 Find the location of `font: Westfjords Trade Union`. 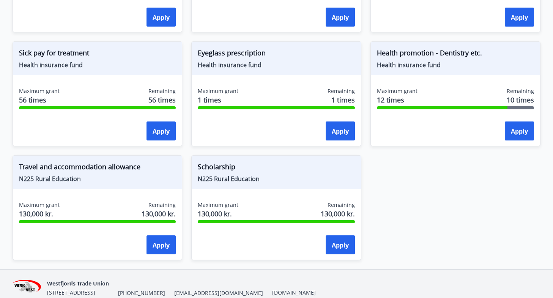

font: Westfjords Trade Union is located at coordinates (78, 283).